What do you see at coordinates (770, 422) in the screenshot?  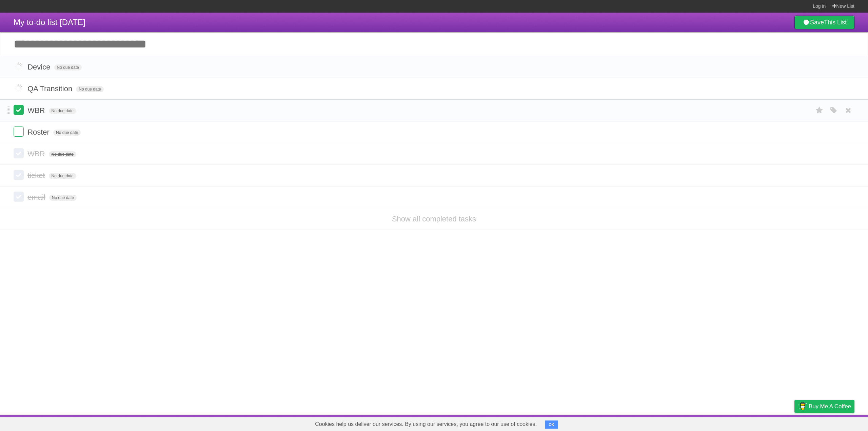 I see `a: Terms` at bounding box center [770, 422].